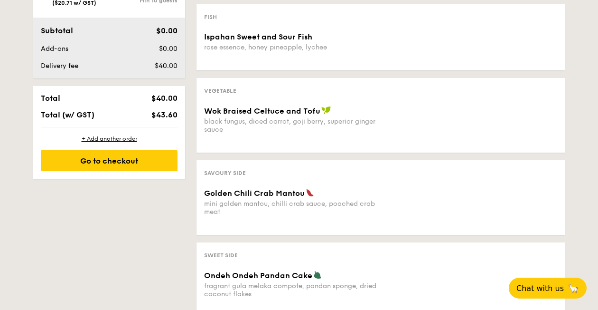 This screenshot has width=598, height=310. I want to click on div: + Add another order, so click(109, 139).